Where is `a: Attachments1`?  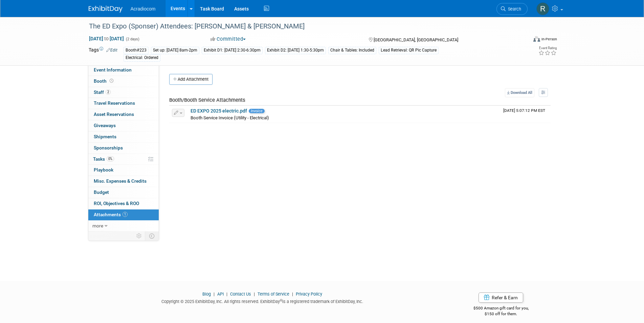
a: Attachments1 is located at coordinates (124, 215).